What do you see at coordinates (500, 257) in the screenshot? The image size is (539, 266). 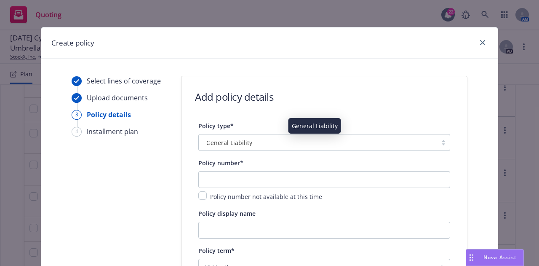 I see `span: Nova Assist` at bounding box center [500, 257].